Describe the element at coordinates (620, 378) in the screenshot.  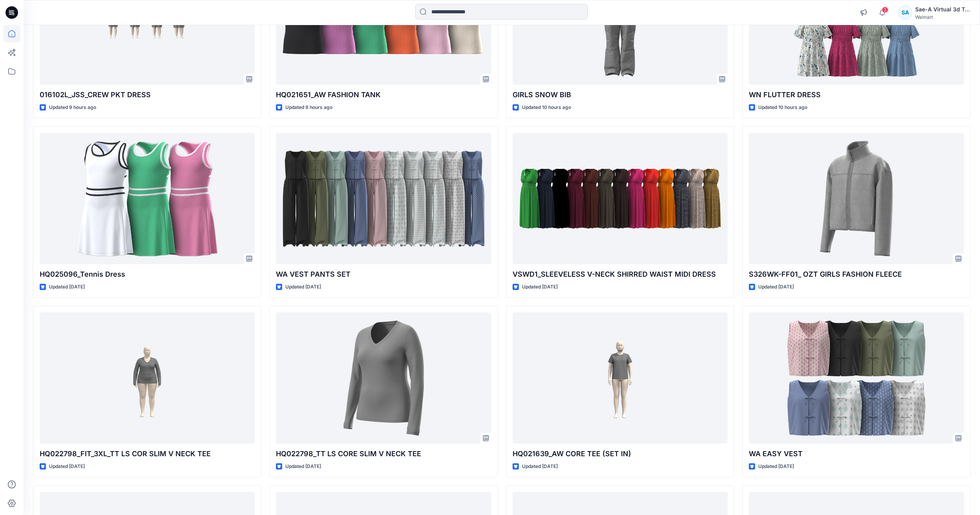
I see `a: HQ021639_AW CORE TEE (SET IN)` at that location.